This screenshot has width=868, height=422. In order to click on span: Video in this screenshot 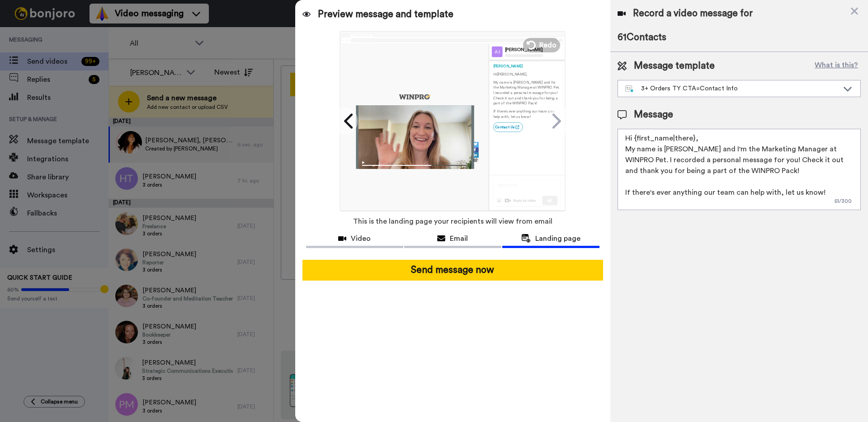, I will do `click(361, 238)`.